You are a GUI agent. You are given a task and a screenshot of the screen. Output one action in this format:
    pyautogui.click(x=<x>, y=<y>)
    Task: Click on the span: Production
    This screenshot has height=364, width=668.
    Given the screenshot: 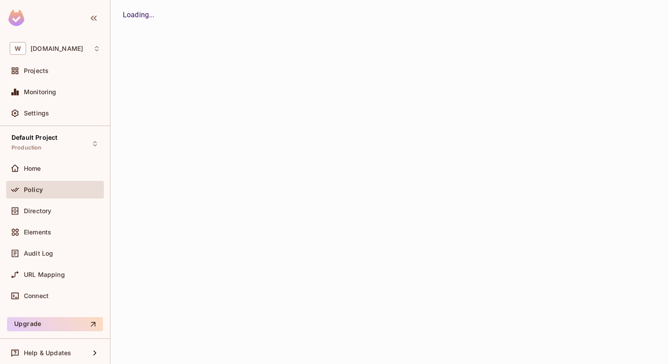 What is the action you would take?
    pyautogui.click(x=27, y=148)
    